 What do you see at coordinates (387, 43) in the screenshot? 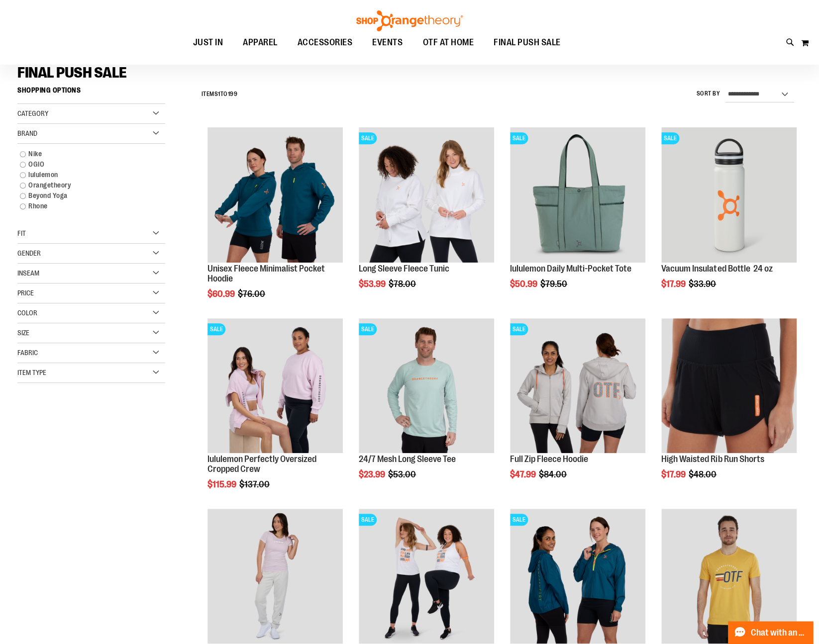
I see `span: EVENTS` at bounding box center [387, 43].